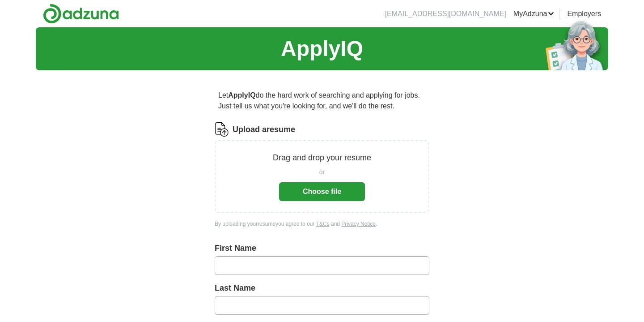 This screenshot has height=322, width=644. What do you see at coordinates (81, 13) in the screenshot?
I see `img: Adzuna logo` at bounding box center [81, 13].